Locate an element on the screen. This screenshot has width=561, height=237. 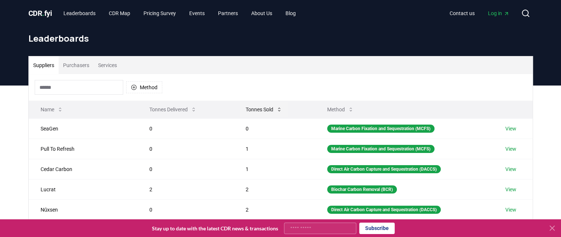
div: Biochar Carbon Removal (BCR) is located at coordinates (362, 190).